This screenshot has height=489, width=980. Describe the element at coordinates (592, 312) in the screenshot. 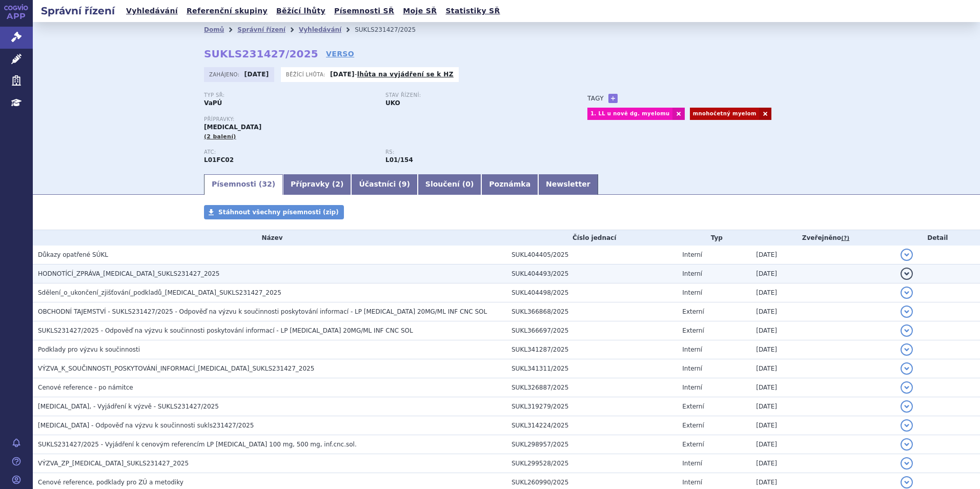

I see `td: SUKL366868/2025` at that location.